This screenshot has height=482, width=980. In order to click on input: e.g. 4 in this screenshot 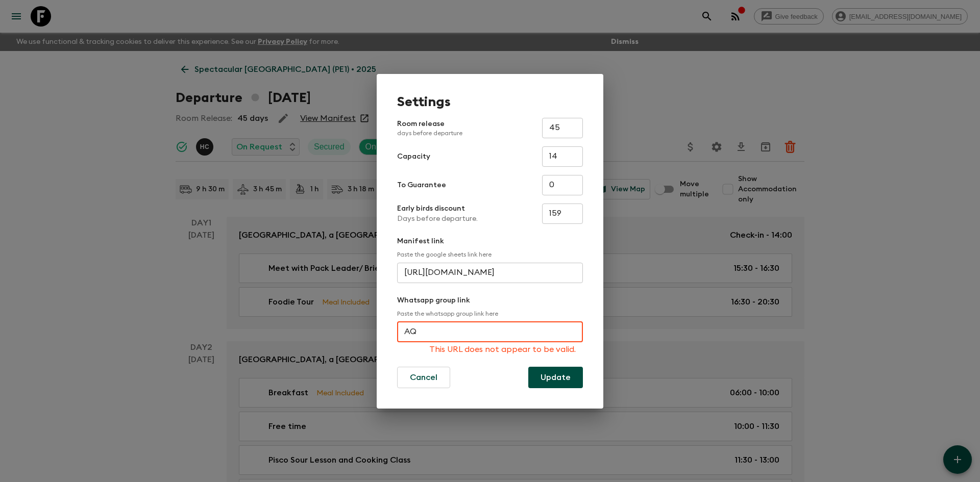, I will do `click(562, 185)`.